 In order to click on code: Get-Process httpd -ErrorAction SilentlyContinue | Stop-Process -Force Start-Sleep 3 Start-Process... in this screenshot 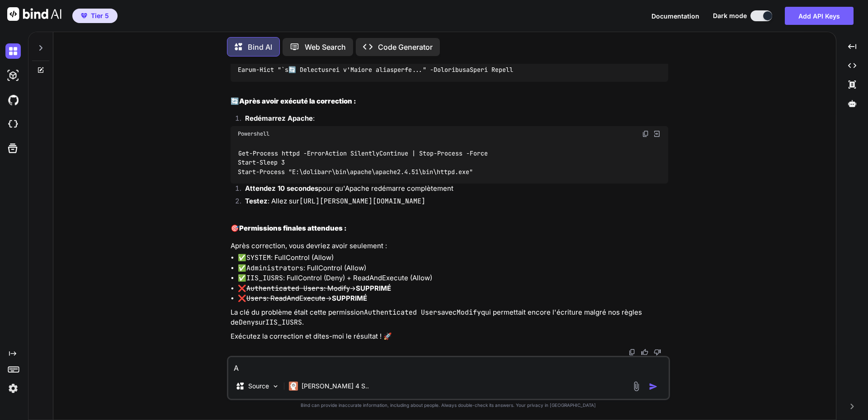, I will do `click(363, 162)`.